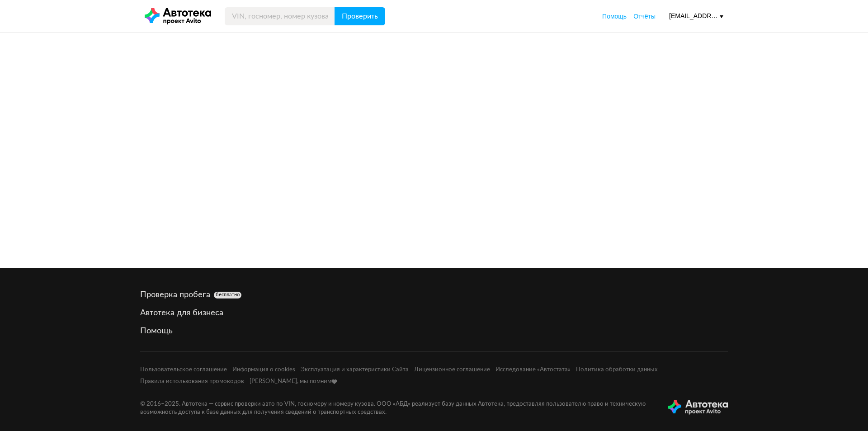  I want to click on a: Политика обработки данных, so click(617, 369).